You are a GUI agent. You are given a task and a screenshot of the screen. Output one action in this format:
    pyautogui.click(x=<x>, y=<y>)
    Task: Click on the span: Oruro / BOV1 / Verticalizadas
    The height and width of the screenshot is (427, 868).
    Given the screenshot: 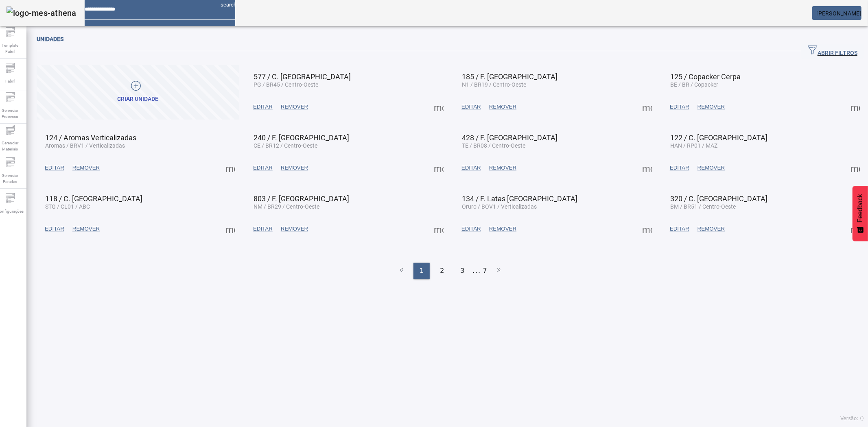 What is the action you would take?
    pyautogui.click(x=500, y=207)
    